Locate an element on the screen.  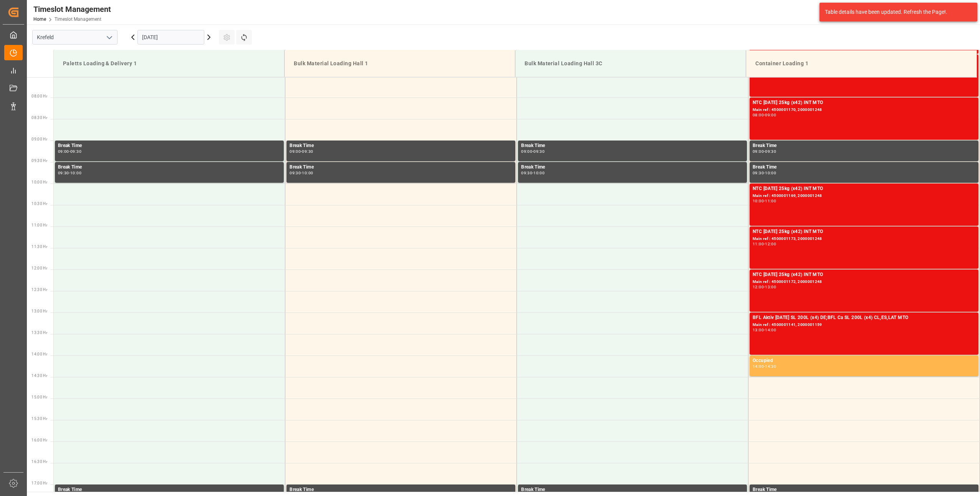
span: 14:30 Hr is located at coordinates (39, 376).